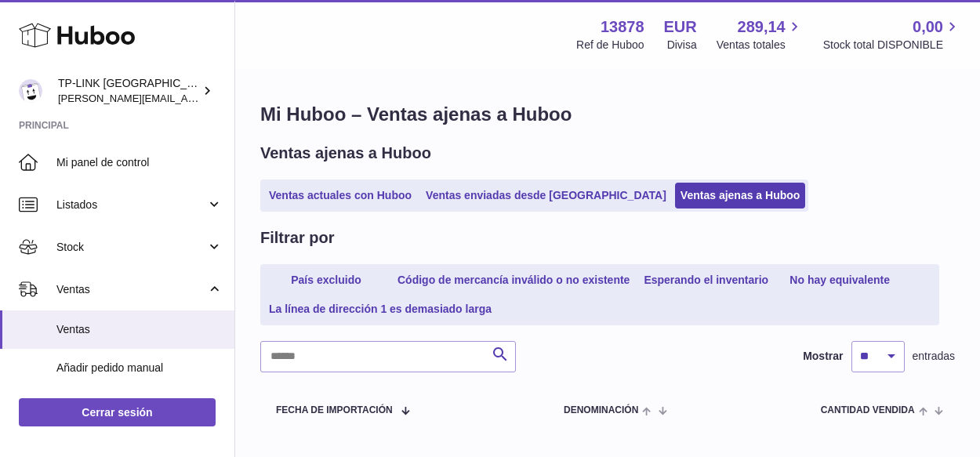 The height and width of the screenshot is (457, 980). Describe the element at coordinates (892, 45) in the screenshot. I see `span: Stock total DISPONIBLE` at that location.